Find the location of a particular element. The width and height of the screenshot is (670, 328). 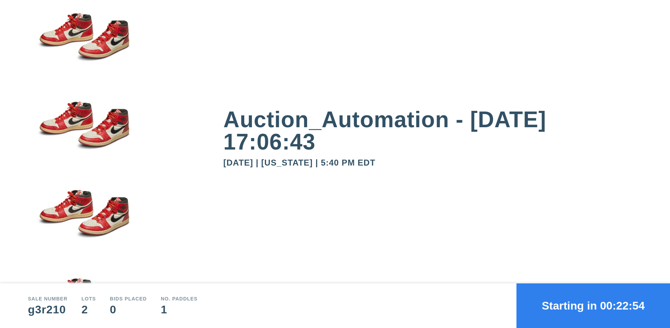

div: 2 is located at coordinates (89, 310).